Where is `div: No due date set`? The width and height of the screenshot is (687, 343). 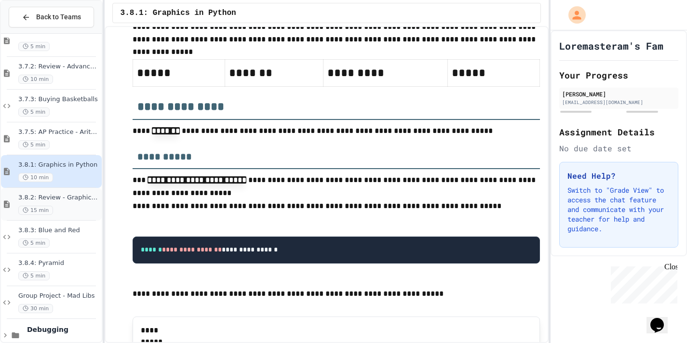 div: No due date set is located at coordinates (619, 149).